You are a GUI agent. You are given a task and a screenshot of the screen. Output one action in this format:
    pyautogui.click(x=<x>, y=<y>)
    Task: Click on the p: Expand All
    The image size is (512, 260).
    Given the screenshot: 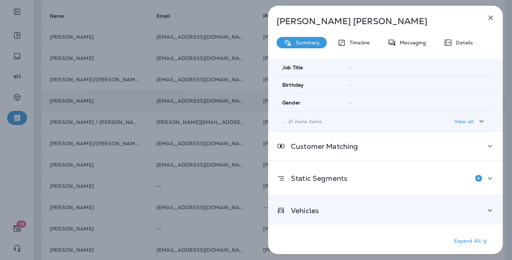 What is the action you would take?
    pyautogui.click(x=472, y=242)
    